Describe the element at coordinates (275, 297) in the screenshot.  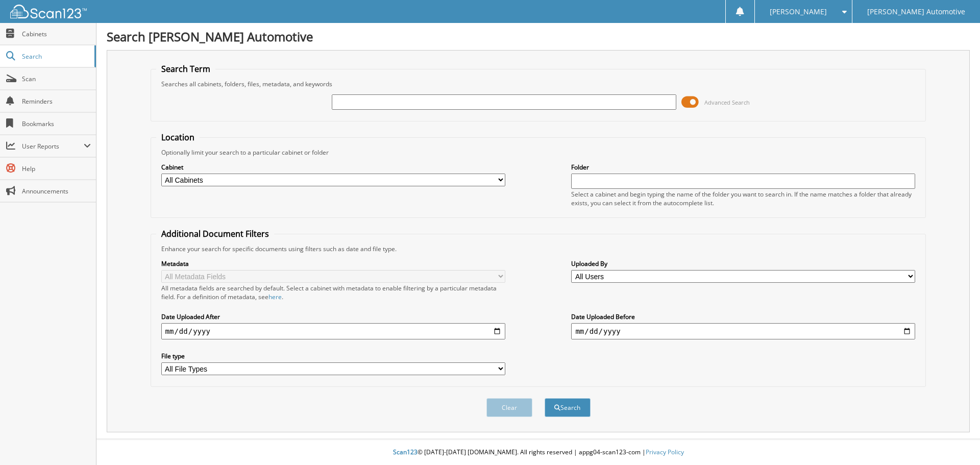
I see `a: here` at that location.